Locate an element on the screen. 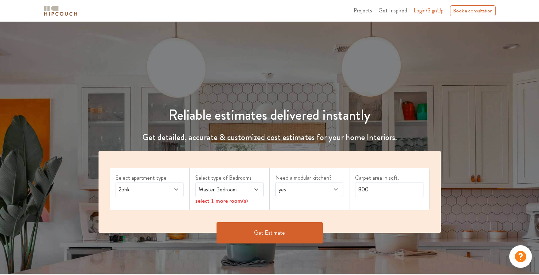  h1: Reliable estimates delivered instantly is located at coordinates (269, 115).